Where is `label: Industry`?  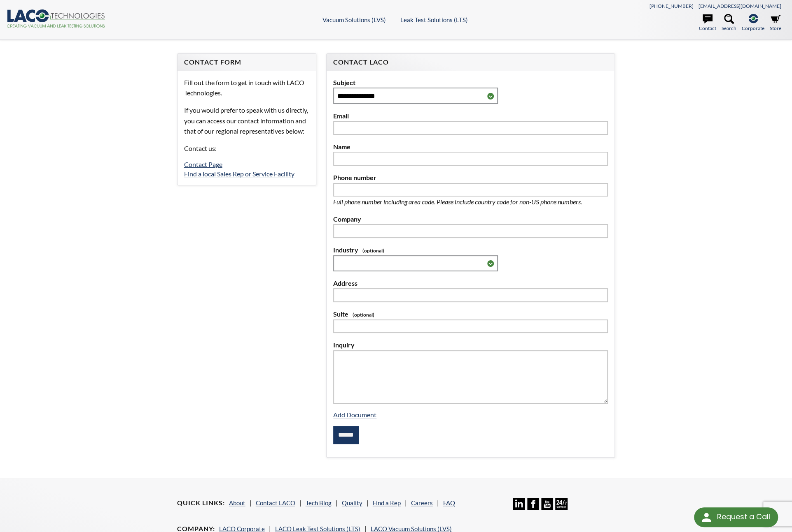
label: Industry is located at coordinates (470, 250).